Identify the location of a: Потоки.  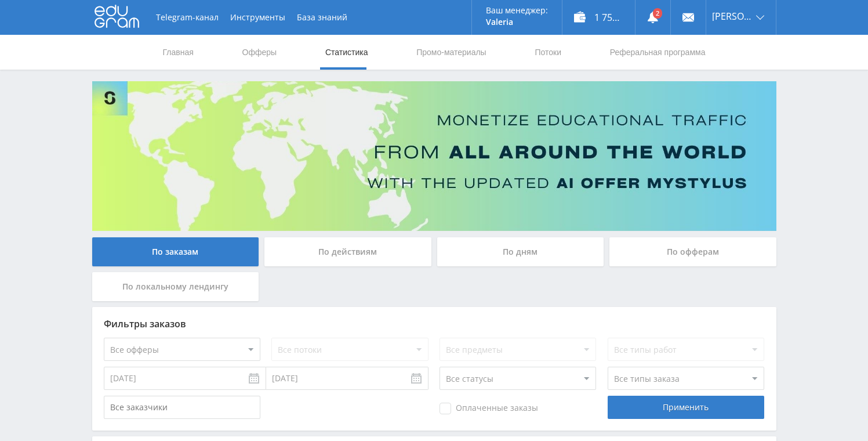
(548, 52).